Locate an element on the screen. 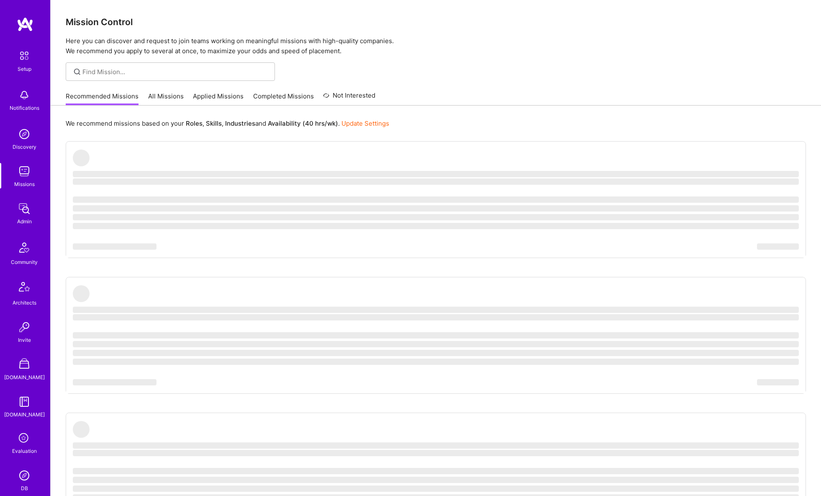 The height and width of the screenshot is (496, 821). a: Update Settings is located at coordinates (365, 123).